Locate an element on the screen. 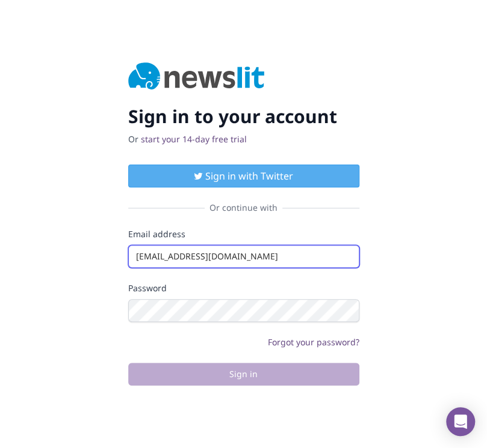 This screenshot has width=487, height=448. button: Sign in is located at coordinates (244, 375).